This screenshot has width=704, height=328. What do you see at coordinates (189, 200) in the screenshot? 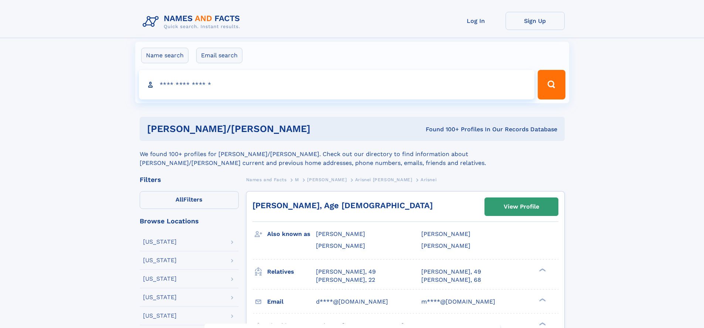
I see `label: Filters` at bounding box center [189, 200].